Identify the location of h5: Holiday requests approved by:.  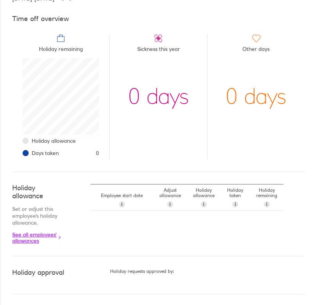
(207, 271).